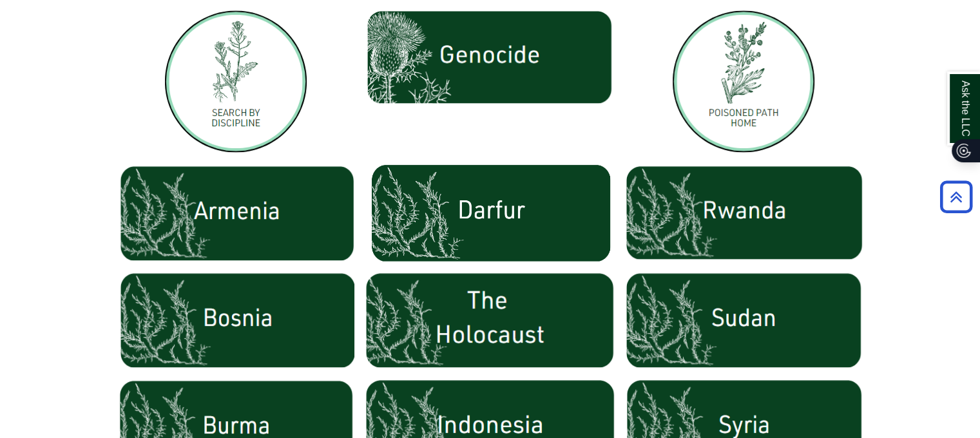 This screenshot has height=438, width=980. Describe the element at coordinates (743, 320) in the screenshot. I see `img: Sudan` at that location.